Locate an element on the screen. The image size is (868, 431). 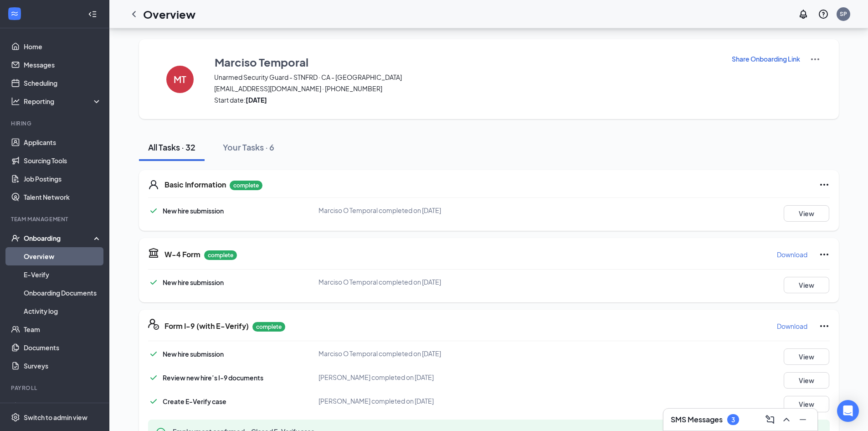
svg: ComposeMessage is located at coordinates (770, 420).